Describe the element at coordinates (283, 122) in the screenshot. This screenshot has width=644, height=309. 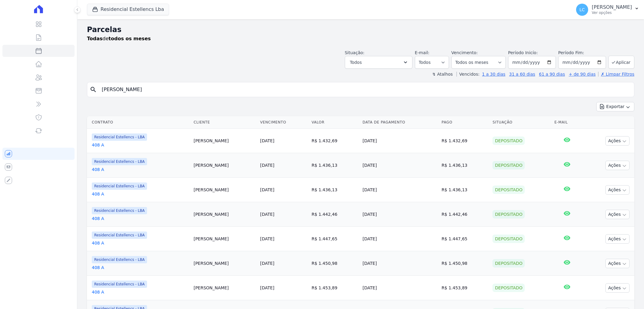
I see `th: Vencimento` at that location.